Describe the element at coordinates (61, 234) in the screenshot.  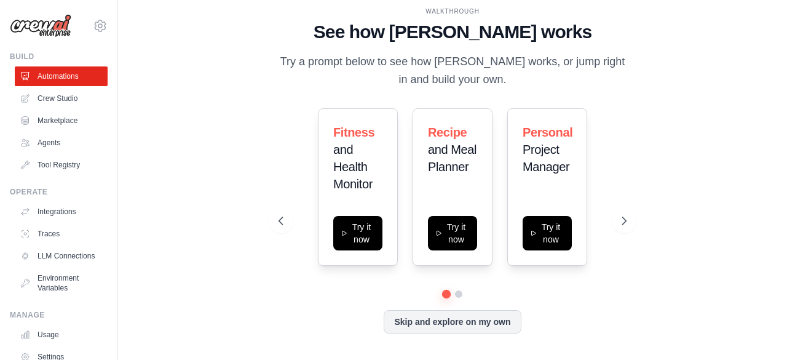
I see `a: Traces` at that location.